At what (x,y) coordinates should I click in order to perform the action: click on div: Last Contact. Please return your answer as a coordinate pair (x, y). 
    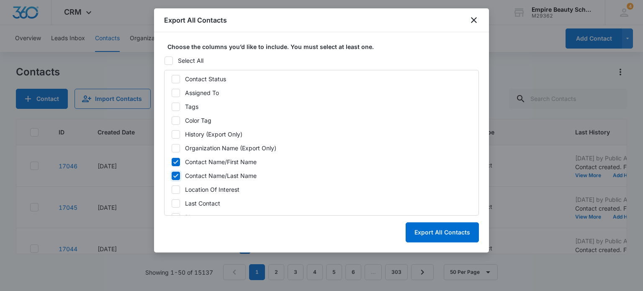
    Looking at the image, I should click on (203, 203).